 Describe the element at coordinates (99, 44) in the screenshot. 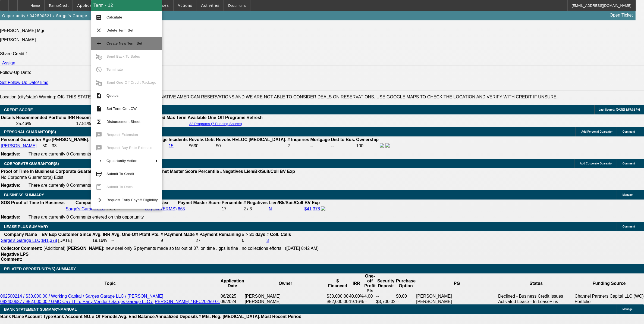

I see `mat-icon: add` at that location.